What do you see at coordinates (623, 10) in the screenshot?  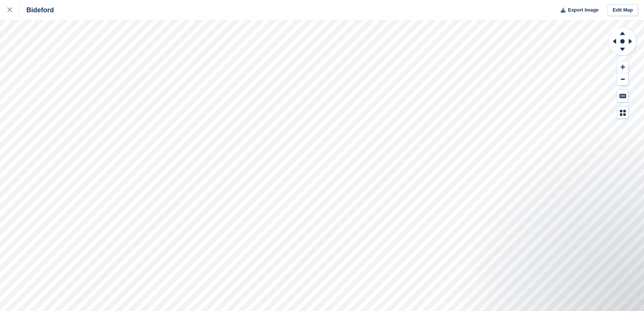 I see `a: Edit Map` at bounding box center [623, 10].